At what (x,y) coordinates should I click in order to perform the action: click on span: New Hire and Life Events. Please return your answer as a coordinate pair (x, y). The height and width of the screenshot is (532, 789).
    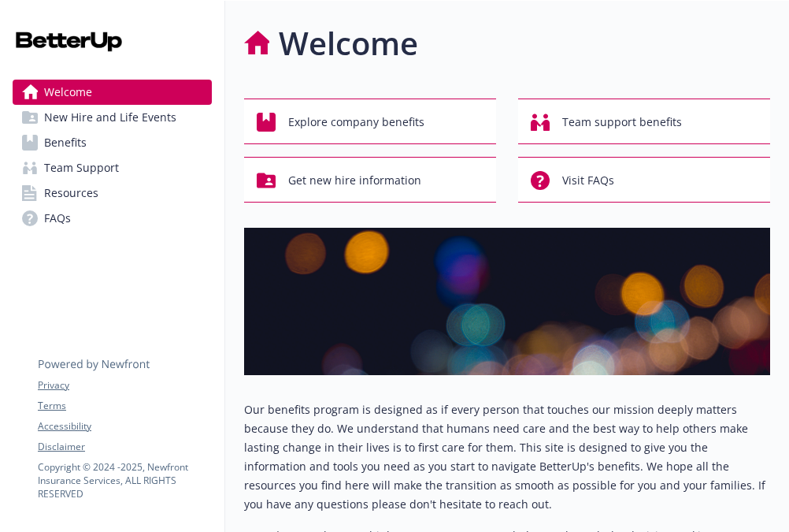
    Looking at the image, I should click on (110, 117).